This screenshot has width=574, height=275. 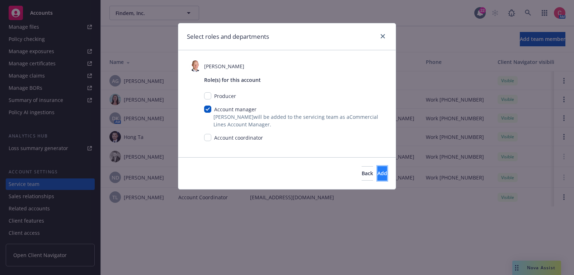 I want to click on h1: Select roles and departments, so click(x=228, y=37).